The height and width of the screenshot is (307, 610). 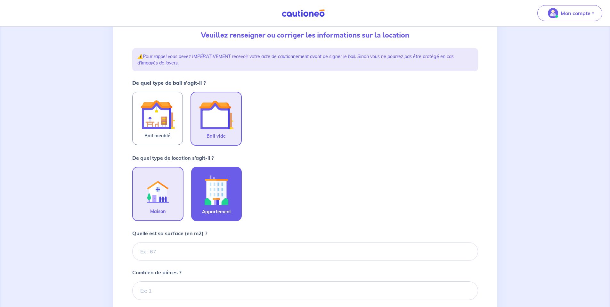 I want to click on p: Mon compte, so click(x=576, y=13).